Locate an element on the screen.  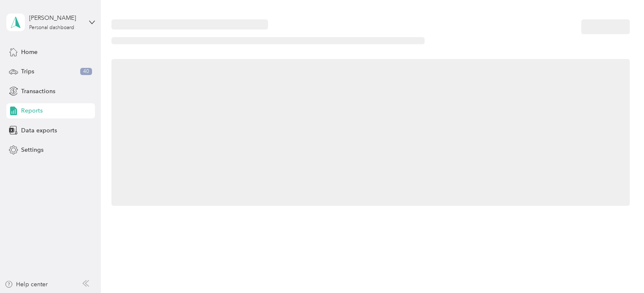
span: Trips is located at coordinates (27, 71).